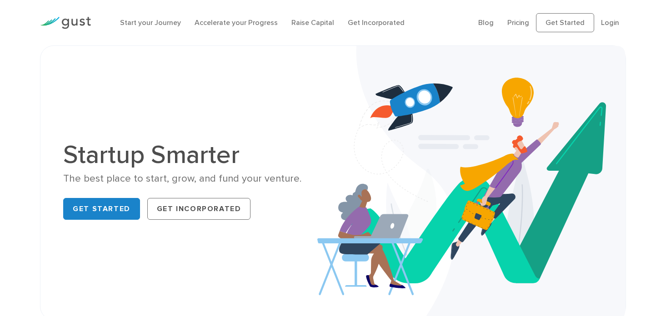 The height and width of the screenshot is (316, 666). What do you see at coordinates (150, 22) in the screenshot?
I see `a: Start your Journey` at bounding box center [150, 22].